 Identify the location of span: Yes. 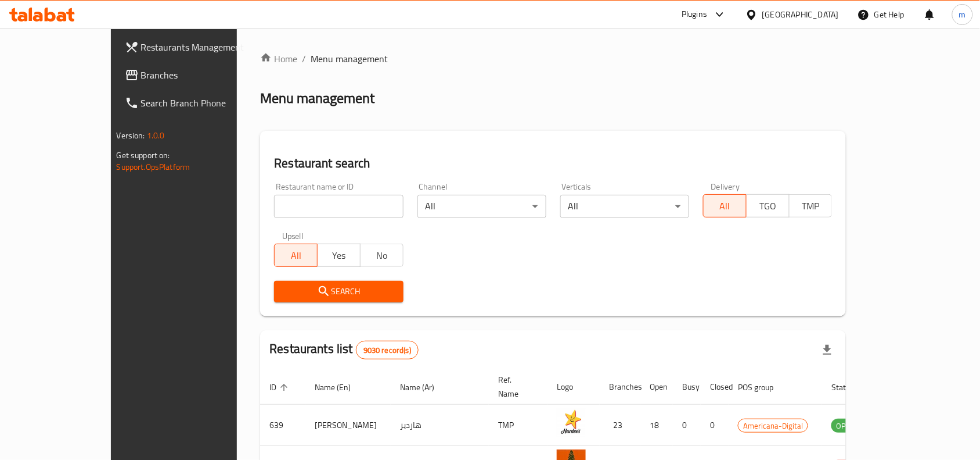
(339, 255).